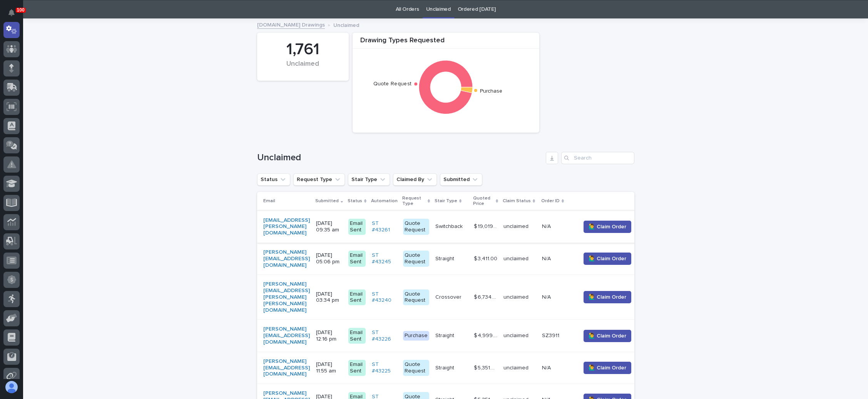  Describe the element at coordinates (14, 15) in the screenshot. I see `div: Notifications100` at that location.